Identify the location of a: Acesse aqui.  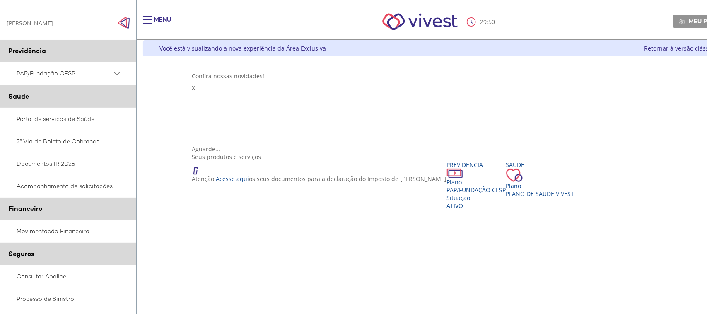
(233, 179).